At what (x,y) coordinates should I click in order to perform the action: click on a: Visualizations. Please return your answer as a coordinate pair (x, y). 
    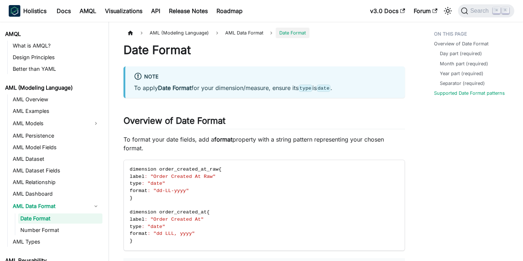
    Looking at the image, I should click on (123, 11).